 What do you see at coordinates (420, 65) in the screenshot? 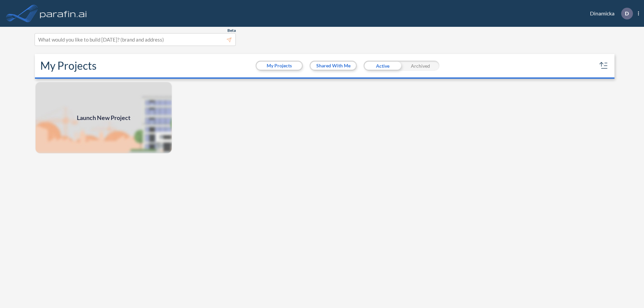
I see `div: Archived` at bounding box center [420, 65].